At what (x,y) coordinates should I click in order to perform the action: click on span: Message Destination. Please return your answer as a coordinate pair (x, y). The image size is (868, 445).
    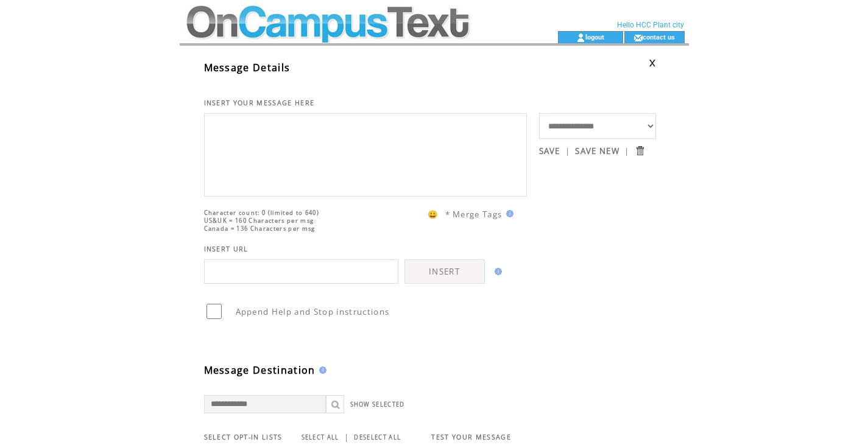
    Looking at the image, I should click on (260, 370).